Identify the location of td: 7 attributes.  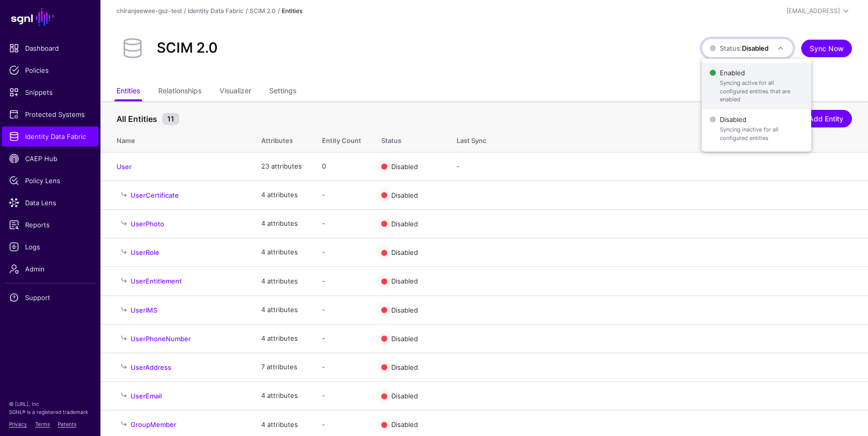
(281, 367).